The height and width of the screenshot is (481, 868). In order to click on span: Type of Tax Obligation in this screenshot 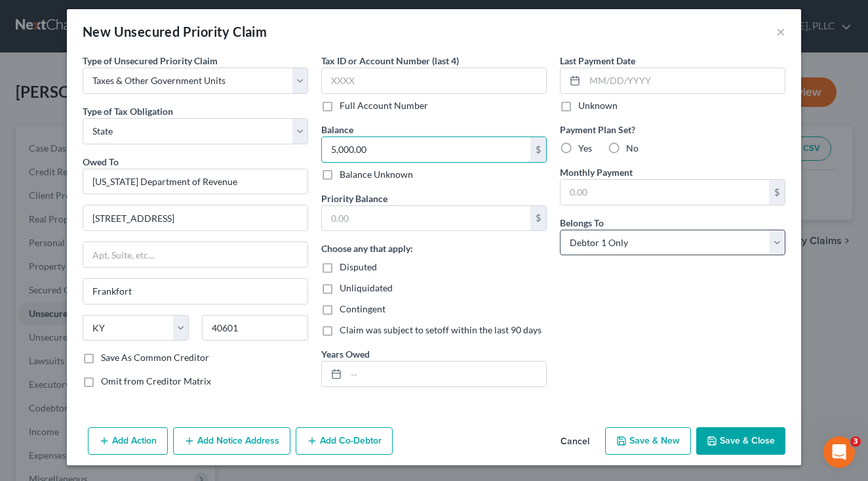, I will do `click(128, 111)`.